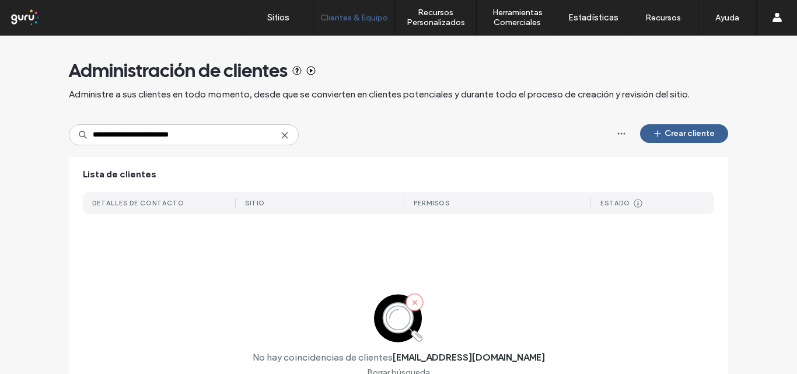 This screenshot has width=797, height=374. I want to click on span: Lista de clientes, so click(120, 175).